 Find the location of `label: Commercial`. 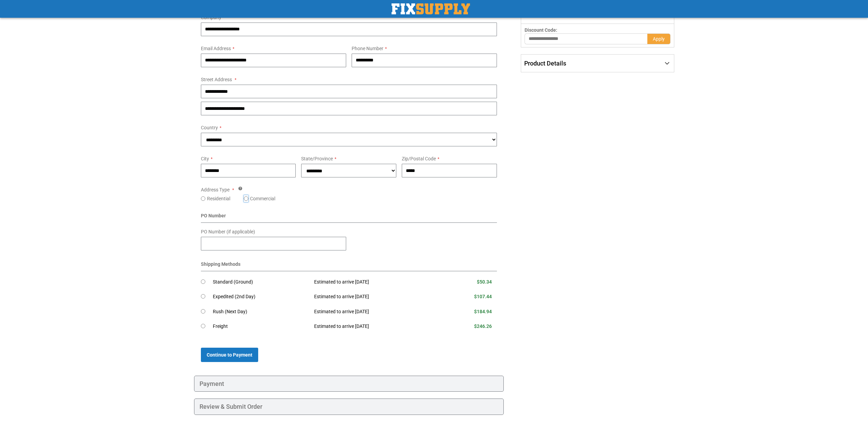

label: Commercial is located at coordinates (263, 198).